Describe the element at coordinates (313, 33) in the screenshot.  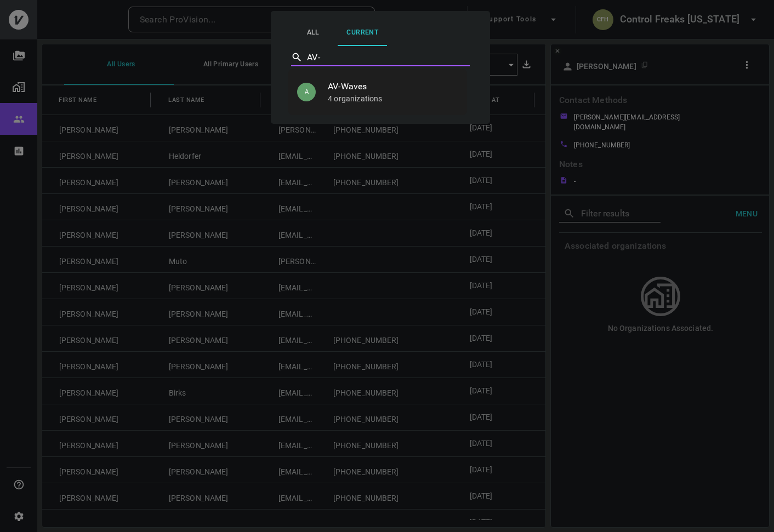
I see `button: All` at that location.